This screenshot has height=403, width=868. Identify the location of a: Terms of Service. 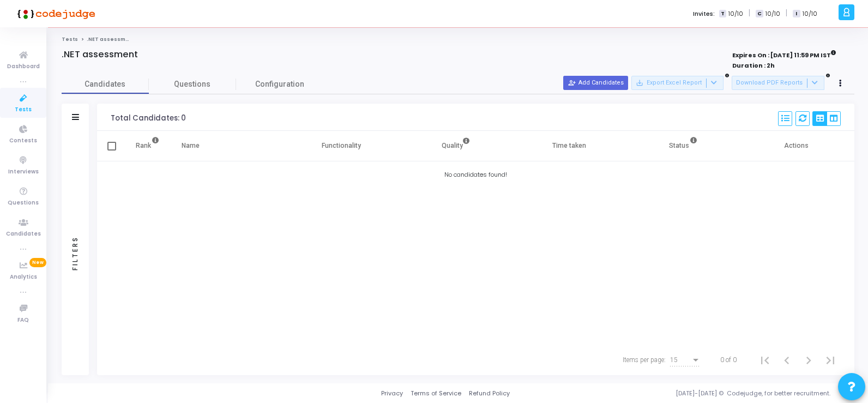
(436, 393).